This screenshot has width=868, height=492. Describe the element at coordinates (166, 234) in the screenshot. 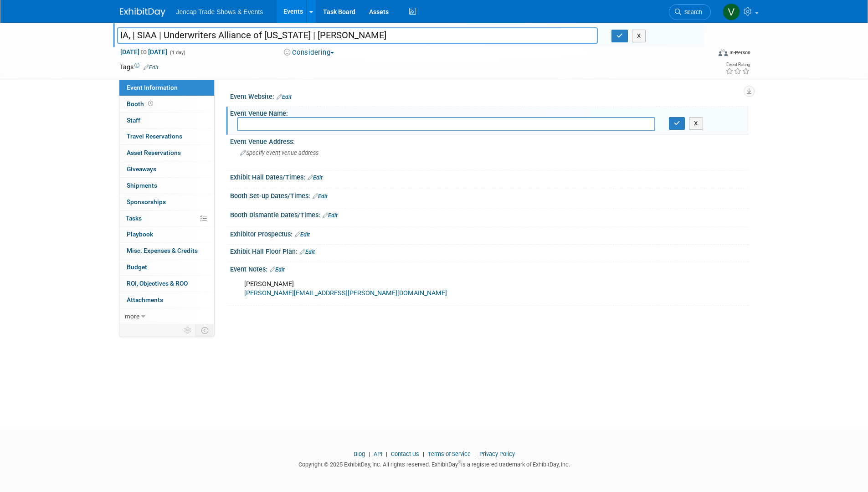

I see `a: Playbook` at that location.